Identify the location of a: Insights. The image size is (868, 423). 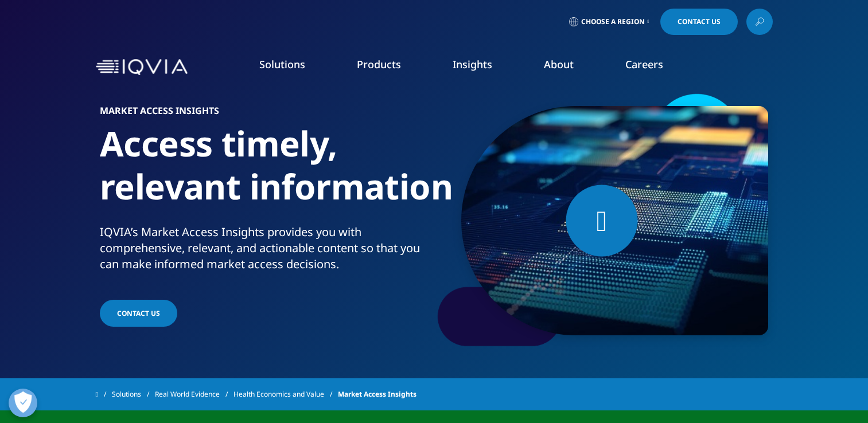
(472, 64).